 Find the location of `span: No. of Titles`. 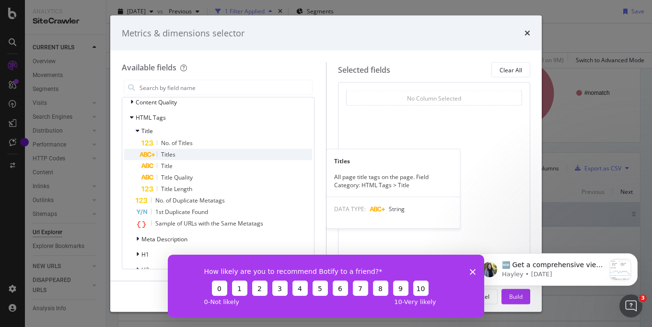

span: No. of Titles is located at coordinates (177, 143).